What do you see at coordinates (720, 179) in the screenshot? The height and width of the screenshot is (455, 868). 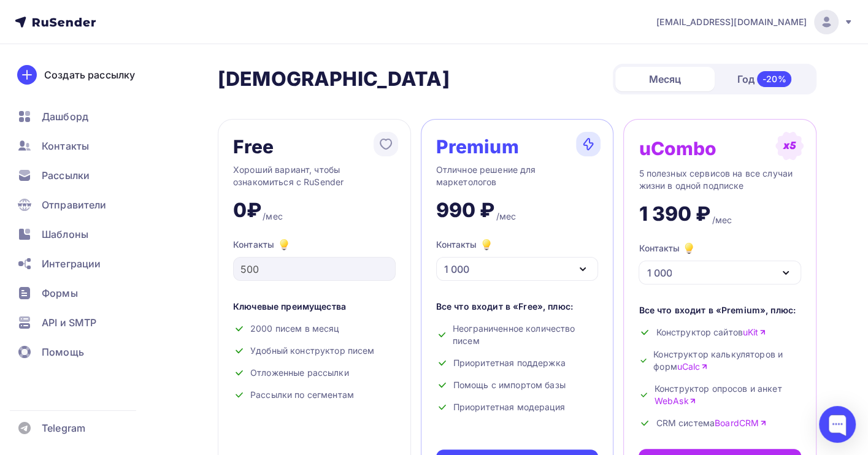 I see `div: 5 полезных сервисов на все случаи жизни в одной подписке` at bounding box center [720, 179].